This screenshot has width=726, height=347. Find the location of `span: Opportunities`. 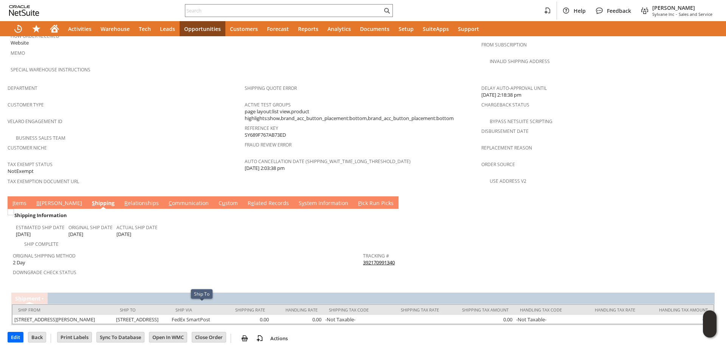

span: Opportunities is located at coordinates (202, 29).